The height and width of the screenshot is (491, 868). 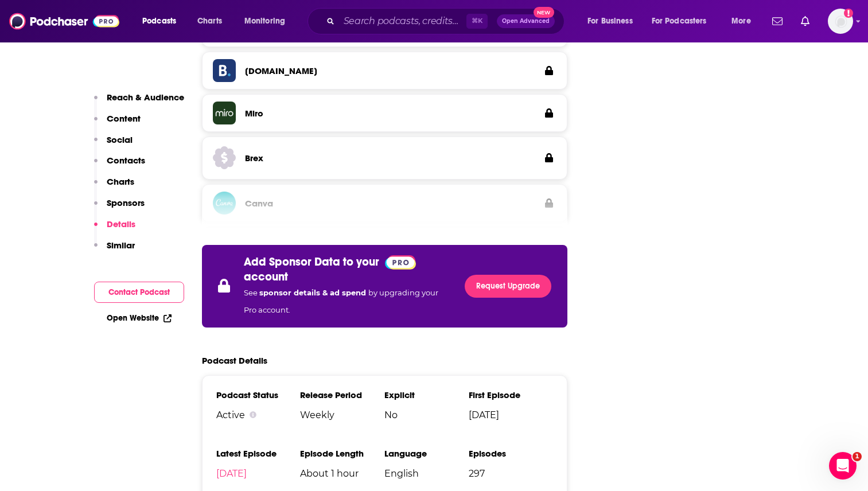 What do you see at coordinates (121, 181) in the screenshot?
I see `p: Charts` at bounding box center [121, 181].